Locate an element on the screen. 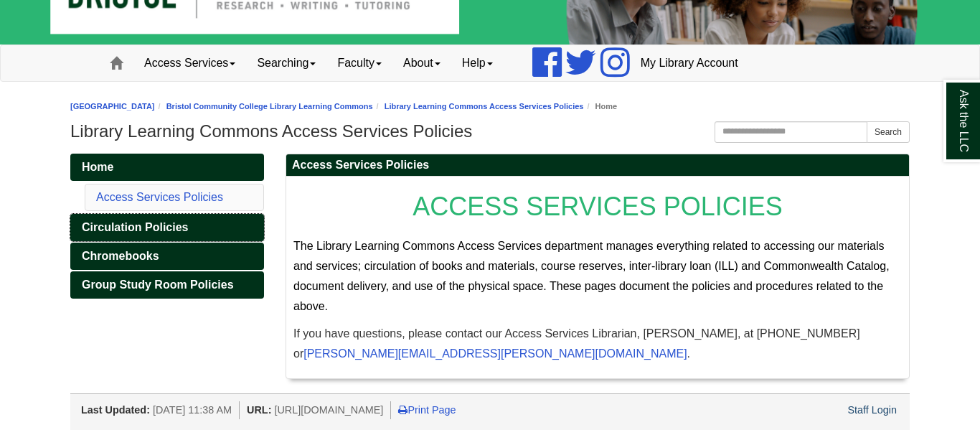  a: Access Services Policies is located at coordinates (159, 197).